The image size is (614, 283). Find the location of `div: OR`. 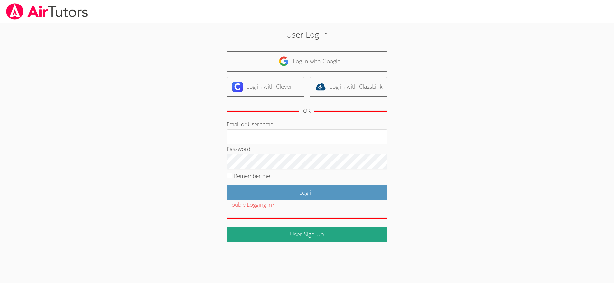

div: OR is located at coordinates (307, 111).